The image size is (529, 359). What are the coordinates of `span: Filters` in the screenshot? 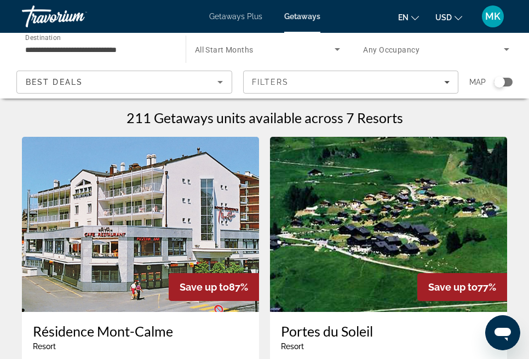 It's located at (270, 82).